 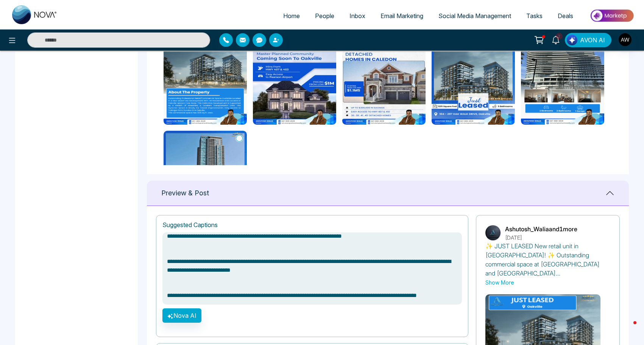 What do you see at coordinates (325, 16) in the screenshot?
I see `span: People` at bounding box center [325, 16].